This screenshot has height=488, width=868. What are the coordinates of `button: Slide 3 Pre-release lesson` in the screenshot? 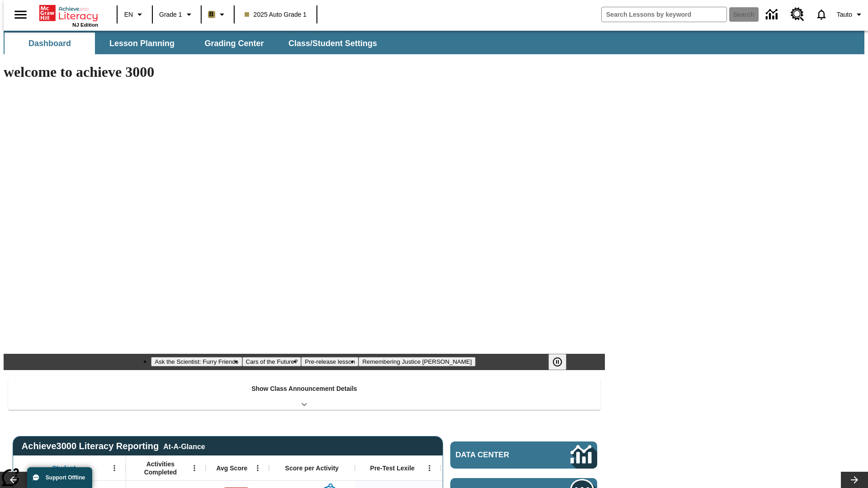 It's located at (329, 361).